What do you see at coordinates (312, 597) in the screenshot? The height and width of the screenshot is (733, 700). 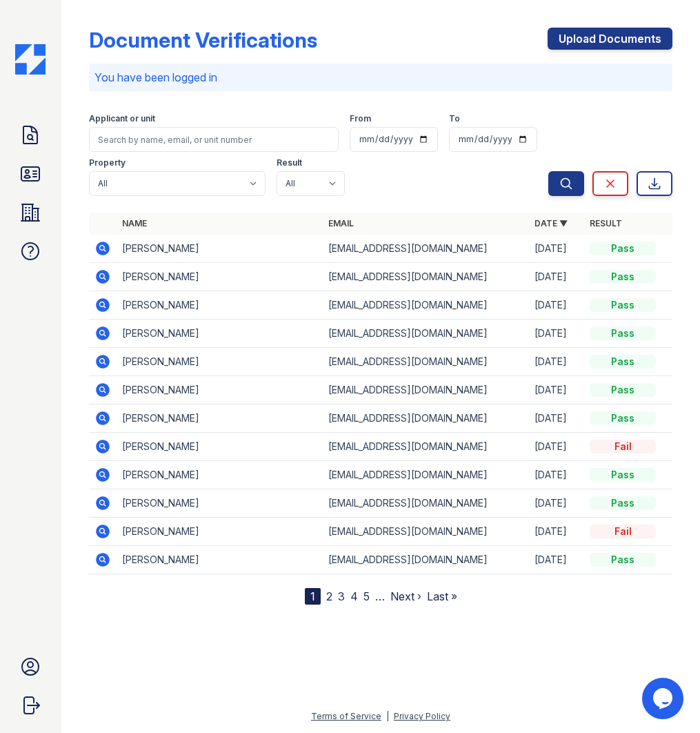 I see `div: 1` at bounding box center [312, 597].